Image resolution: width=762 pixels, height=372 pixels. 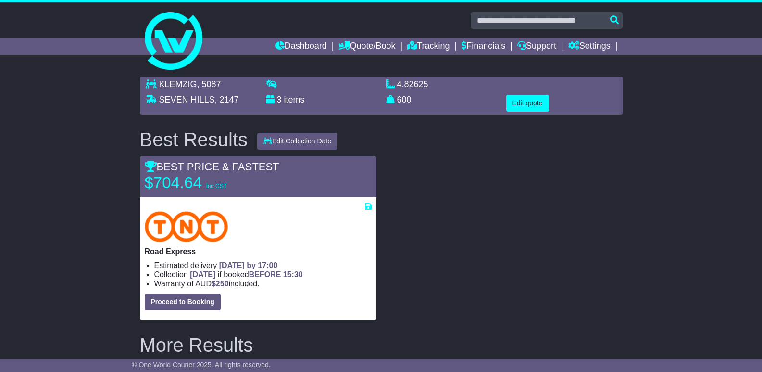 What do you see at coordinates (263, 274) in the screenshot?
I see `li: Collection` at bounding box center [263, 274].